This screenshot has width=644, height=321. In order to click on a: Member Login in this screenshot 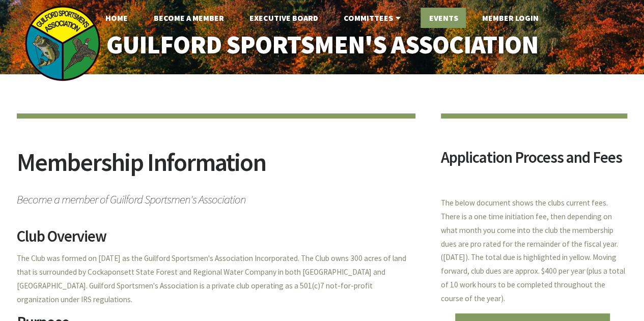, I will do `click(510, 18)`.